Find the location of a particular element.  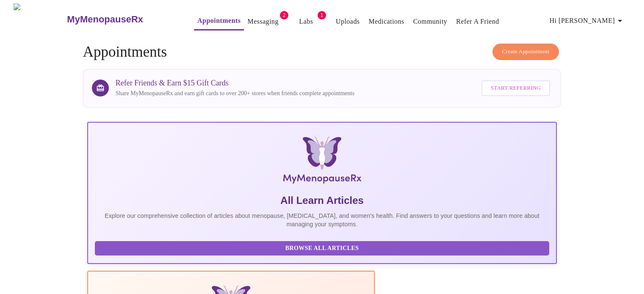

button: Medications is located at coordinates (386, 21).